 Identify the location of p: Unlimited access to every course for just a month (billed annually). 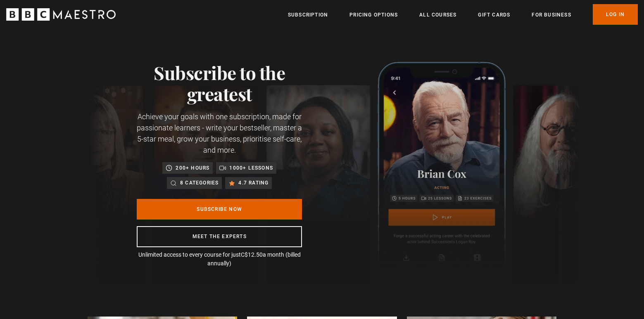
(219, 259).